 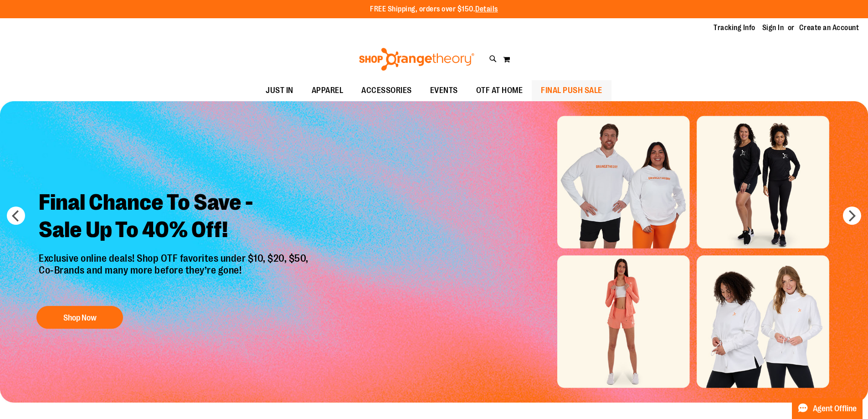 What do you see at coordinates (175, 217) in the screenshot?
I see `h2: Final Chance To Save - Sale Up To 40% Off!` at bounding box center [175, 217].